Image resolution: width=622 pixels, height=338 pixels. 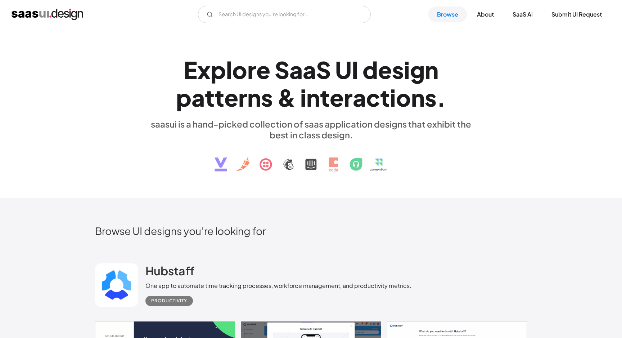 I want to click on div: E, so click(x=191, y=70).